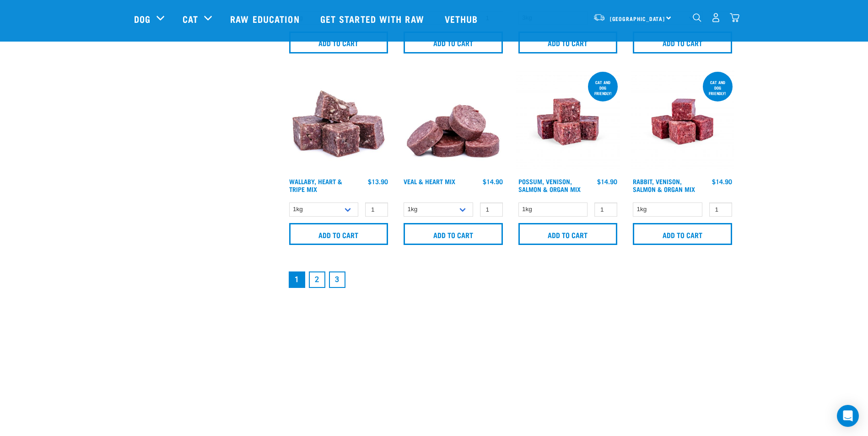 The height and width of the screenshot is (436, 868). Describe the element at coordinates (664, 184) in the screenshot. I see `a: Rabbit, Venison, Salmon & Organ Mix` at that location.